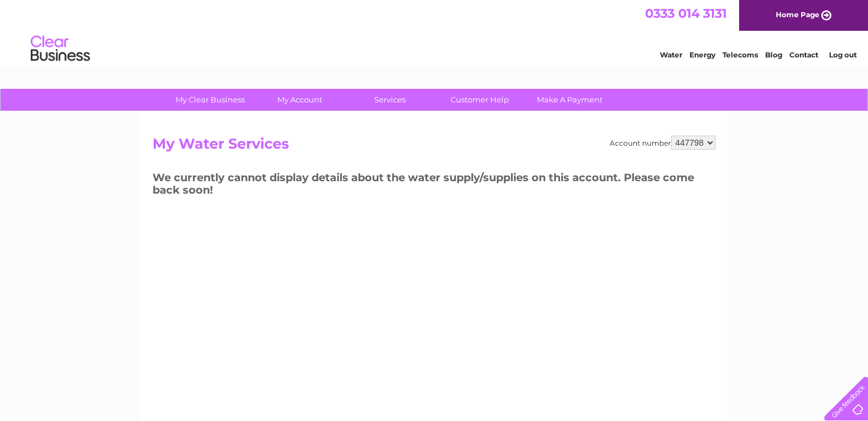 The height and width of the screenshot is (421, 868). Describe the element at coordinates (804, 54) in the screenshot. I see `a: Contact` at that location.